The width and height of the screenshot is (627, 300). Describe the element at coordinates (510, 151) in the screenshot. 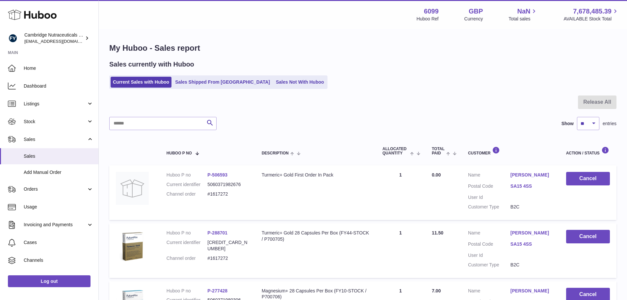

I see `div: Customer` at that location.